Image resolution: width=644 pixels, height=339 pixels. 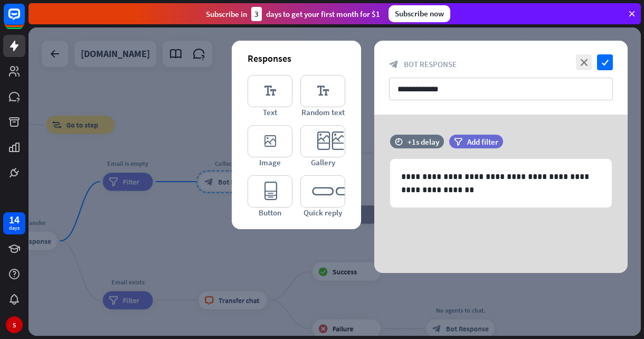 What do you see at coordinates (14, 223) in the screenshot?
I see `a: 14 days` at bounding box center [14, 223].